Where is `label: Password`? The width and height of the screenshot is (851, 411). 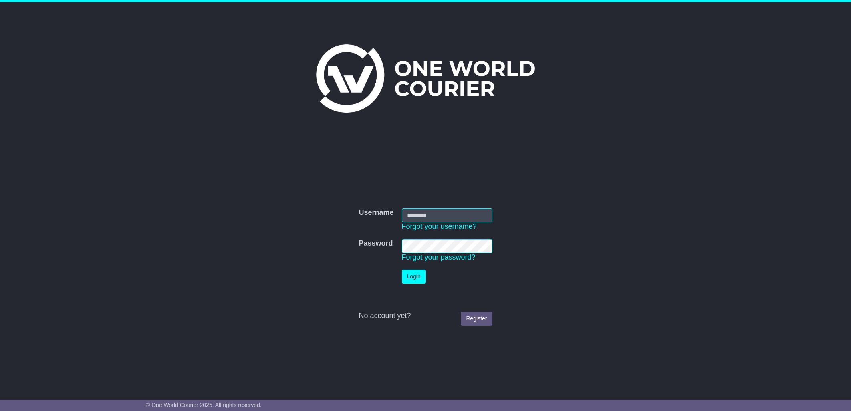 label: Password is located at coordinates (376, 244).